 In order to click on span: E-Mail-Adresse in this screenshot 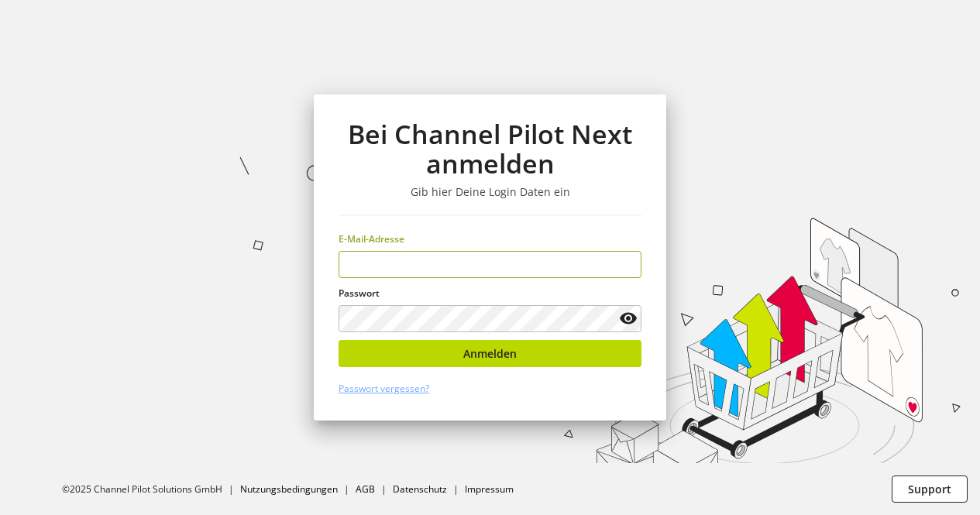, I will do `click(371, 239)`.